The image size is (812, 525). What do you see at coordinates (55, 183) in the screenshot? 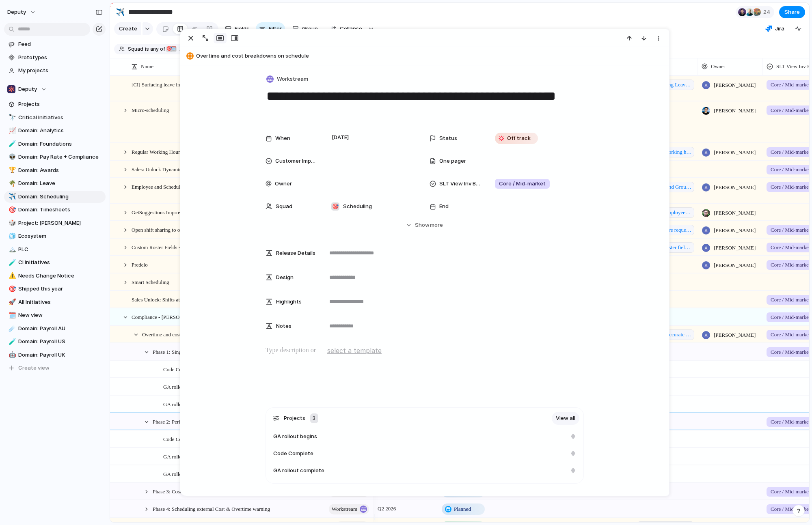
I see `div: 🌴Domain: Leave` at bounding box center [55, 183].